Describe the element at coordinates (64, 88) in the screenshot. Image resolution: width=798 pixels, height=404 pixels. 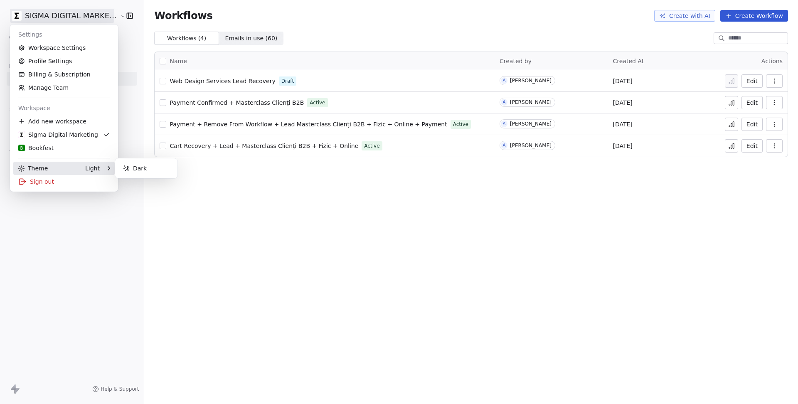
I see `a: Manage Team` at that location.